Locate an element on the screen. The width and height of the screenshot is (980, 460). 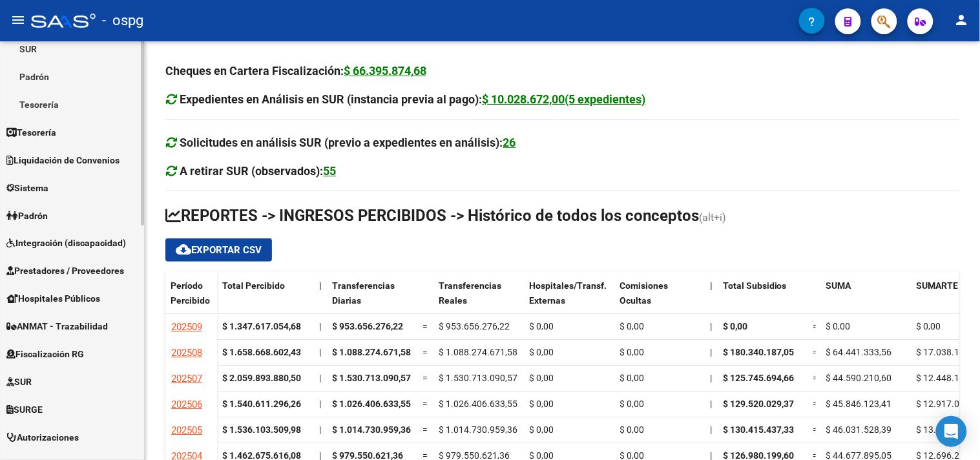
span: Padrón is located at coordinates (27, 215).